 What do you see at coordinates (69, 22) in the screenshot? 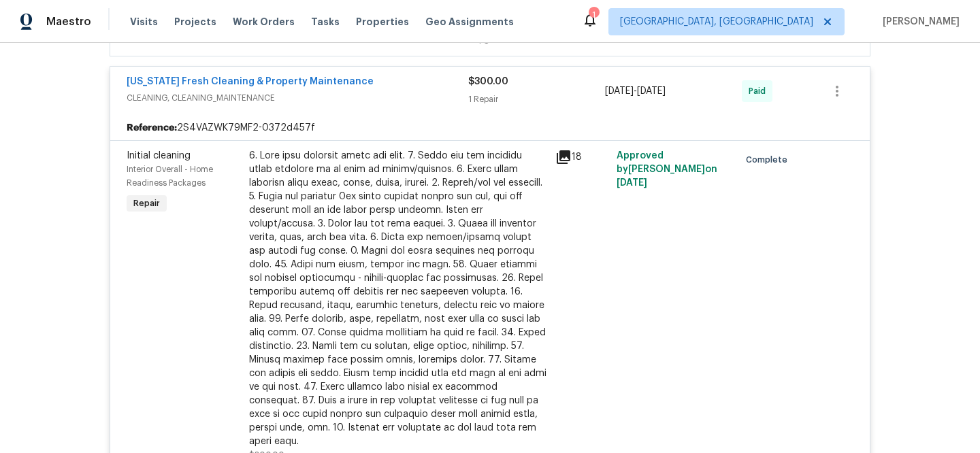
I see `span: Maestro` at bounding box center [69, 22].